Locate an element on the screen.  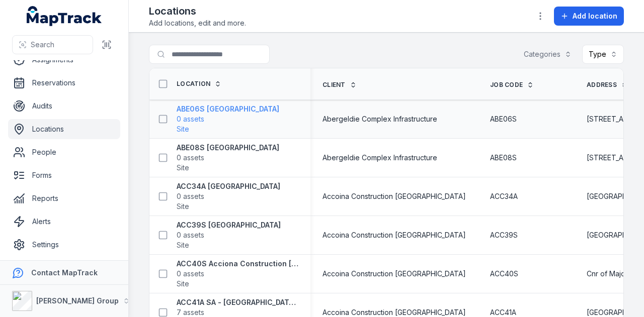
a: Address is located at coordinates (608, 85).